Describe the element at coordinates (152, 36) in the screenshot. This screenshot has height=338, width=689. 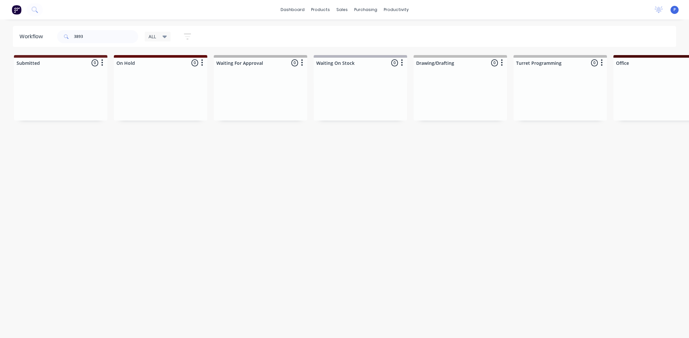
I see `span: ALL` at that location.